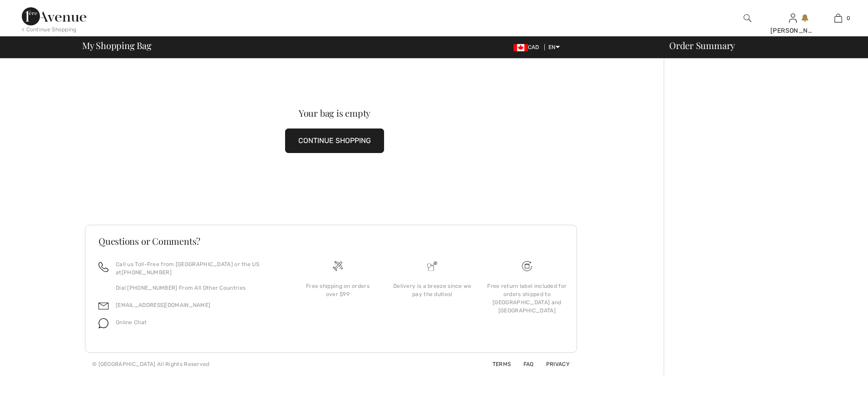  I want to click on img: Canadian Dollar, so click(521, 47).